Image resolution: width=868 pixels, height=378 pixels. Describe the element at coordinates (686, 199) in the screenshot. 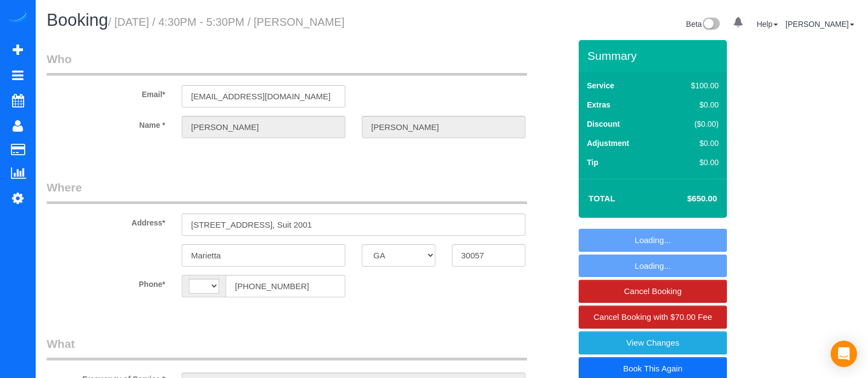

I see `h4: $650.00` at that location.